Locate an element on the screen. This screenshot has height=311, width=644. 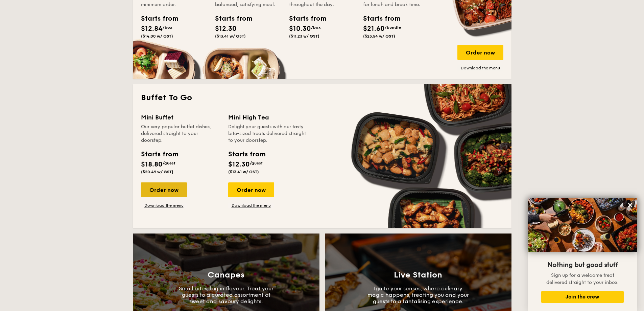
img: DSC07876-Edit02-Large.jpeg is located at coordinates (583, 224).